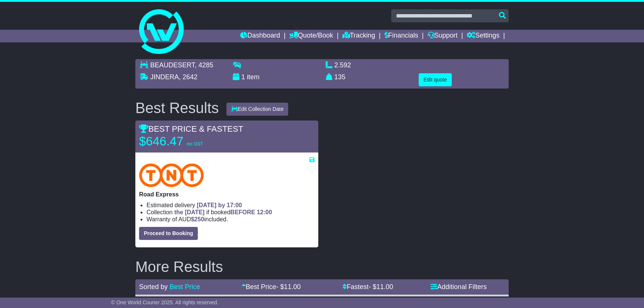 The image size is (644, 308). Describe the element at coordinates (271, 286) in the screenshot. I see `a: Best Price- $11.00` at that location.